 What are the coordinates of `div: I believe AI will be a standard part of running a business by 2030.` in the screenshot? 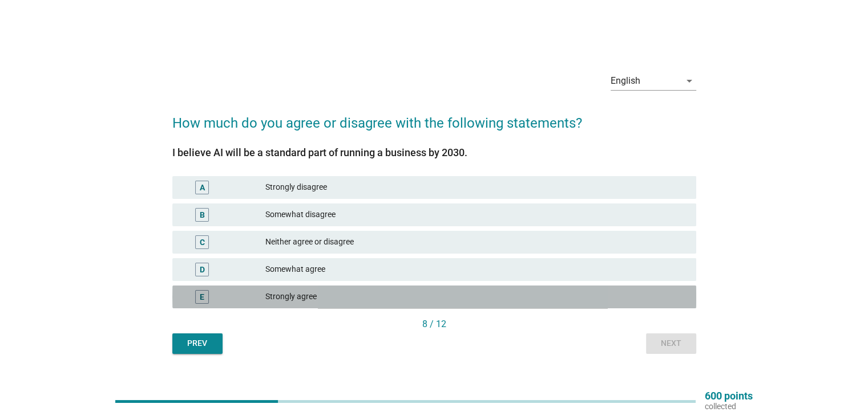 It's located at (434, 153).